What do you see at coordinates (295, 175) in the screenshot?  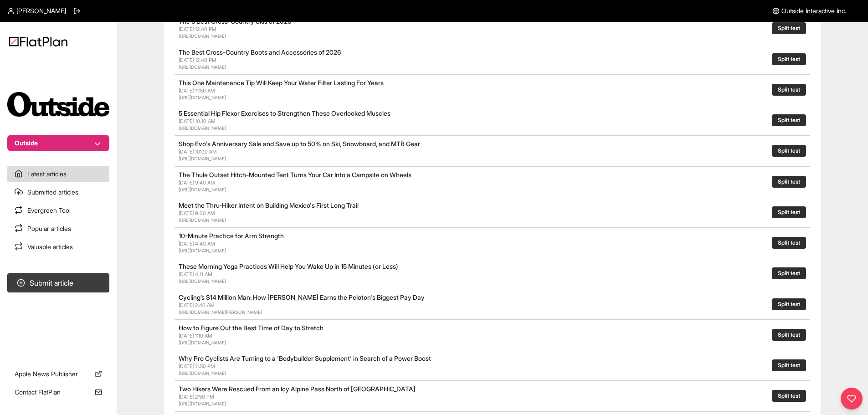 I see `a: The Thule Outset Hitch-Mounted Tent Turns Your Car Into a Campsite on Wheels` at bounding box center [295, 175].